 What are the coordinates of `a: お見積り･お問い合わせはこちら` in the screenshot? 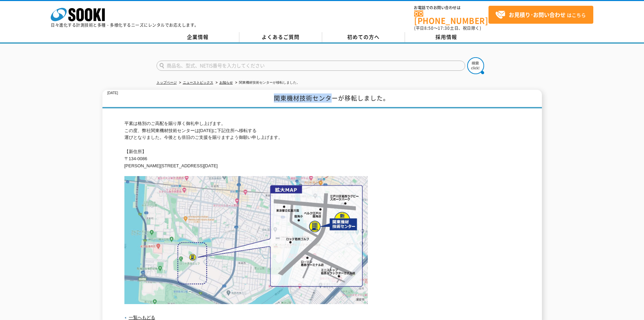 It's located at (541, 14).